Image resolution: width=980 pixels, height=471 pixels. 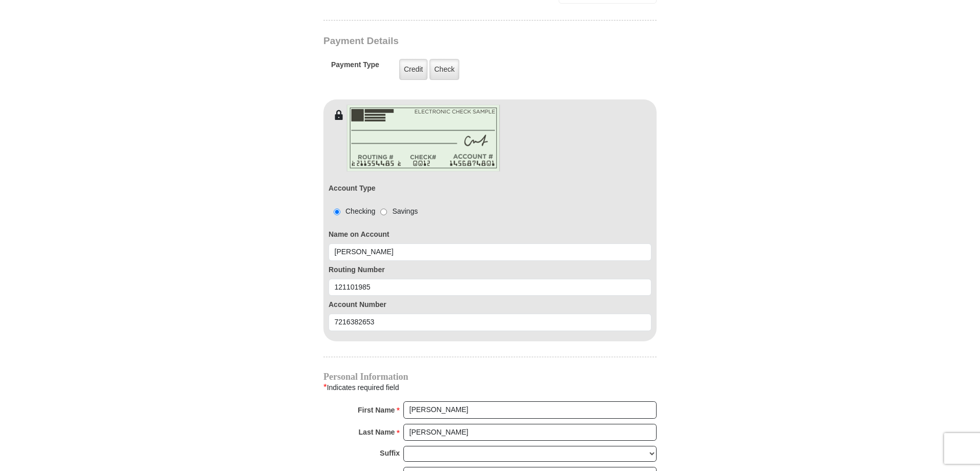 What do you see at coordinates (490, 376) in the screenshot?
I see `h4: Personal Information` at bounding box center [490, 376].